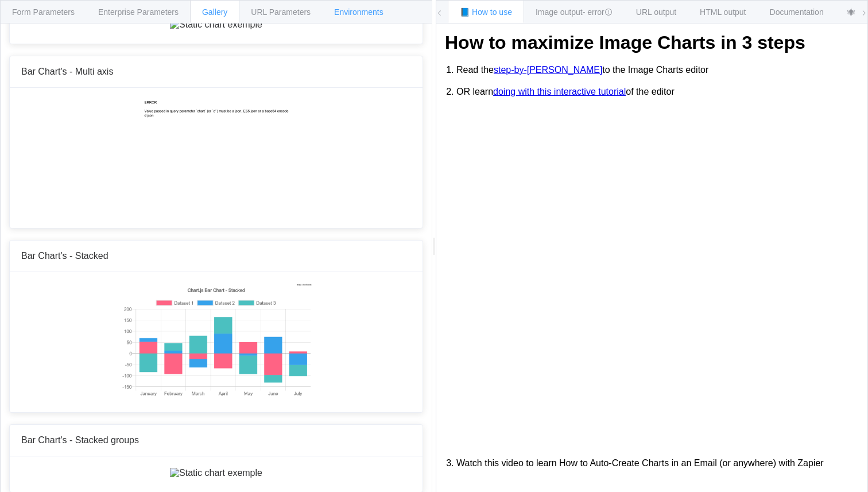 This screenshot has height=492, width=868. I want to click on a: doing with this interactive tutorial, so click(560, 92).